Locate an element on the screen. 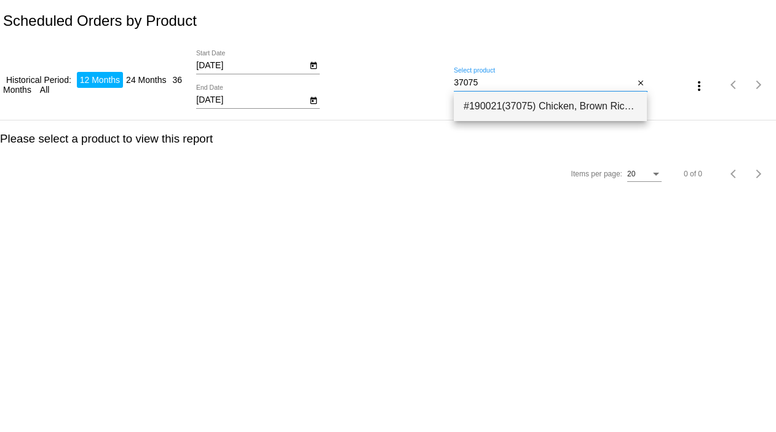  mat-icon: close is located at coordinates (641, 84).